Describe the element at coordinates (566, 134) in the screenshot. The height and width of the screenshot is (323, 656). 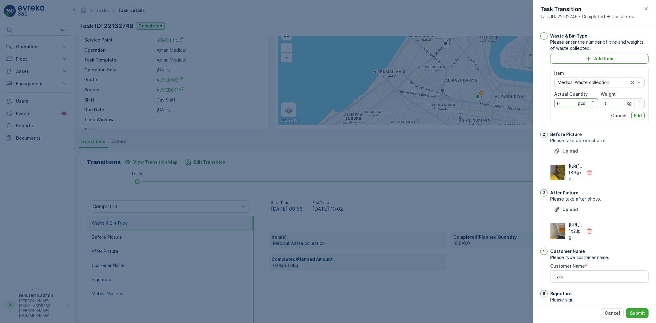
I see `p: Before Picture` at that location.